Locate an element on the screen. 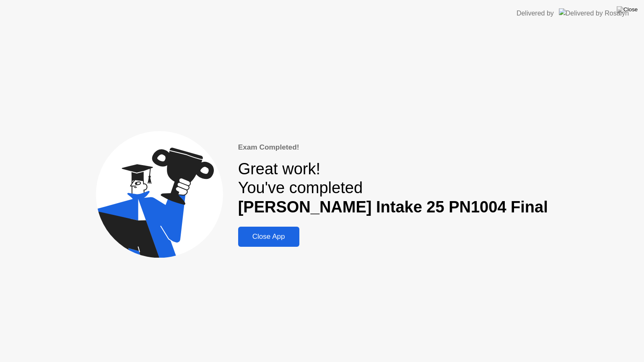 The width and height of the screenshot is (644, 362). div: Close App is located at coordinates (269, 237).